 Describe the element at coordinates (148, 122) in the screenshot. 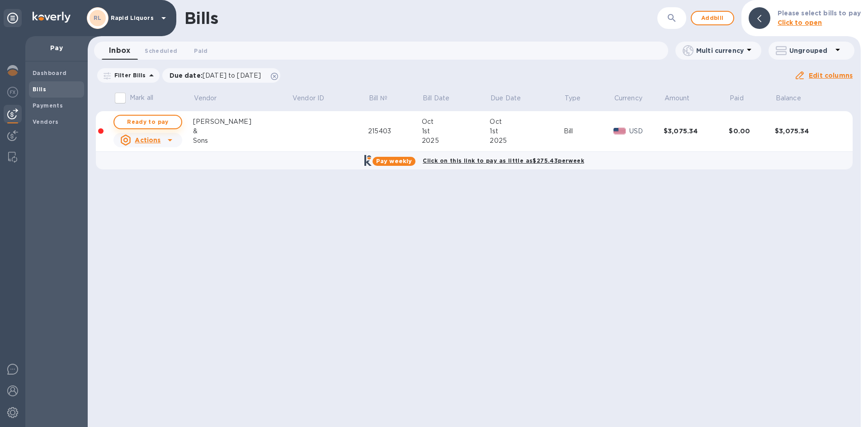

I see `span: Ready to pay` at that location.